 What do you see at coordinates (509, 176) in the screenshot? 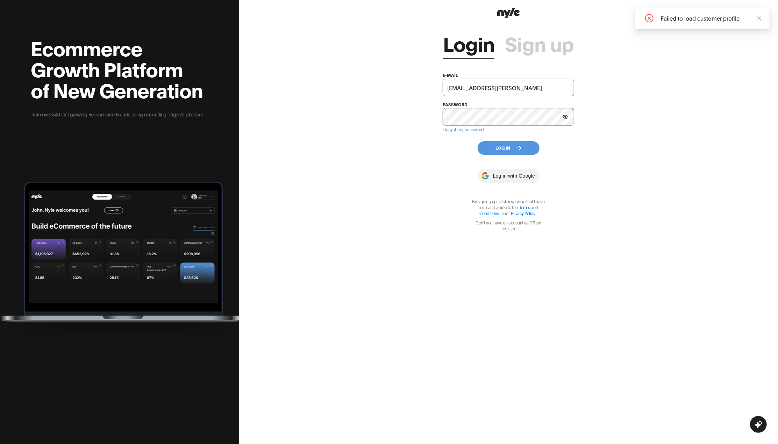
I see `button: Log in with Google` at bounding box center [509, 176].